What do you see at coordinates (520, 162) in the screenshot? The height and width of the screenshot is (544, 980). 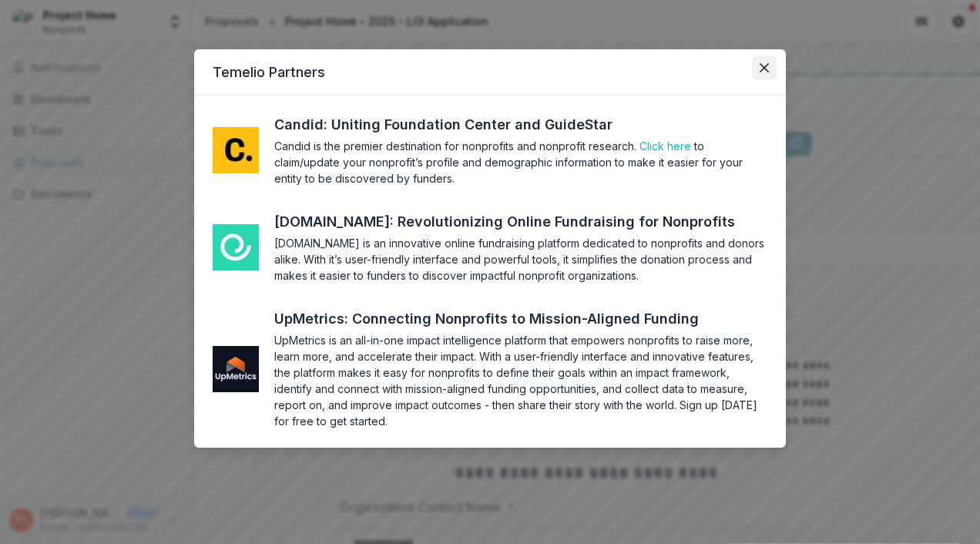 I see `section: Candid is the premier destination for nonprofits and nonprofit research. to claim/update your non...` at bounding box center [520, 162].